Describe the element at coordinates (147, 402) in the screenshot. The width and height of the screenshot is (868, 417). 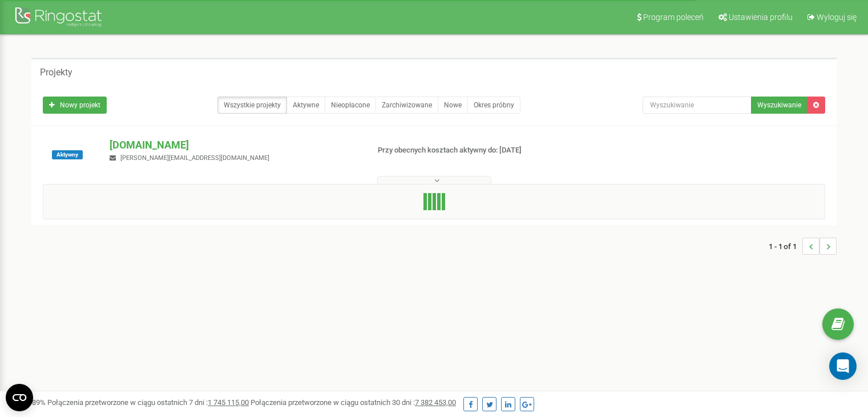
I see `span: Połączenia przetworzone w ciągu ostatnich 7 dni :` at that location.